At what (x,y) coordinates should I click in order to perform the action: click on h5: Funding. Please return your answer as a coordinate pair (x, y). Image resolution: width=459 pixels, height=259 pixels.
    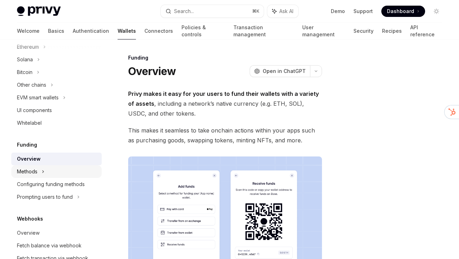
    Looking at the image, I should click on (27, 145).